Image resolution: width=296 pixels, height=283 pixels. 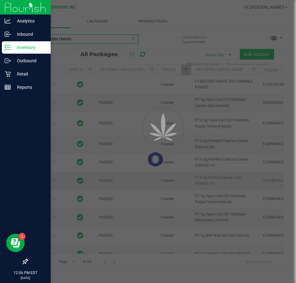 What do you see at coordinates (29, 34) in the screenshot?
I see `p: Inbound` at bounding box center [29, 34].